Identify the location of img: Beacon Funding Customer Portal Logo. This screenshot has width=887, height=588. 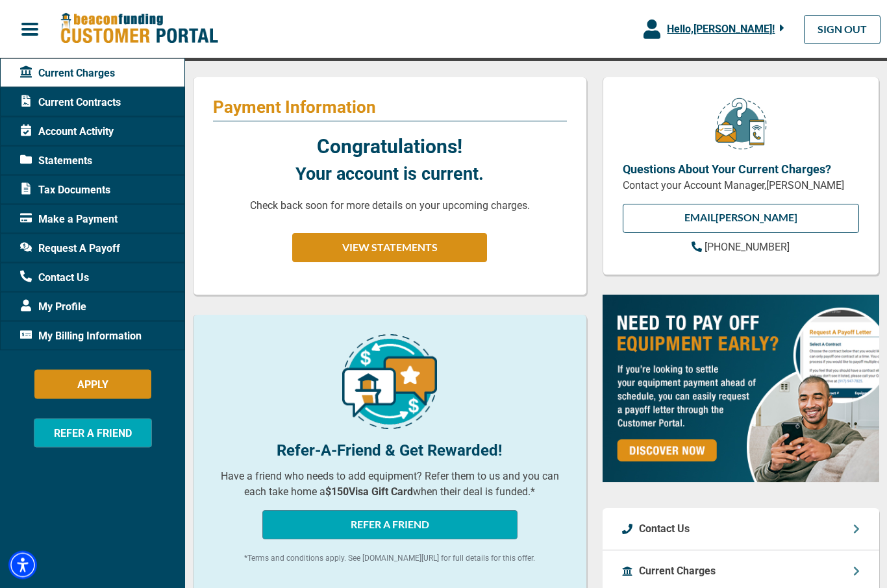
(139, 29).